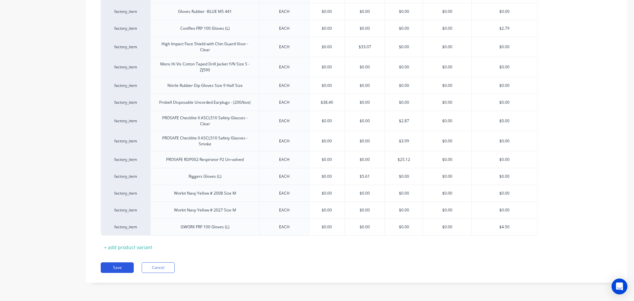  Describe the element at coordinates (205, 193) in the screenshot. I see `div: Workit Navy Yellow # 2008 Size M` at that location.